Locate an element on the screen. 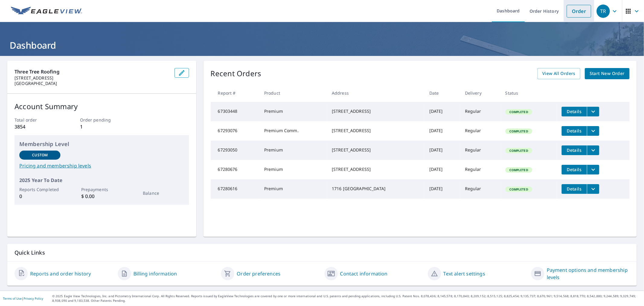 The width and height of the screenshot is (644, 306). a: Reports and order history is located at coordinates (60, 273).